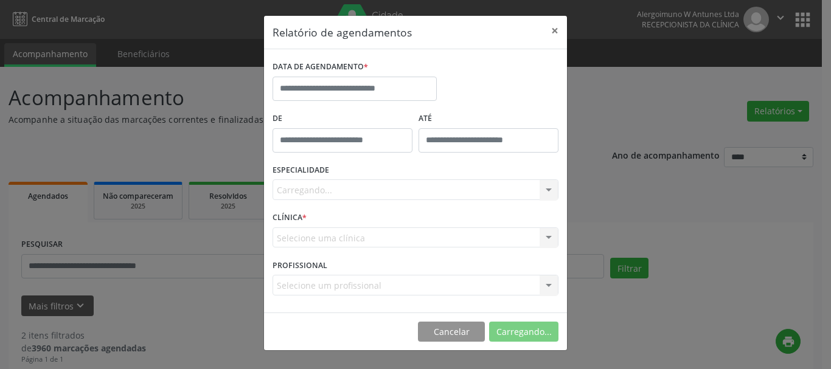 The image size is (831, 369). Describe the element at coordinates (301, 170) in the screenshot. I see `label: ESPECIALIDADE` at that location.